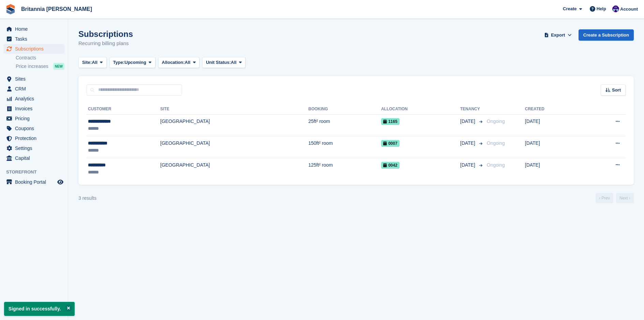  I want to click on div: NEW, so click(59, 66).